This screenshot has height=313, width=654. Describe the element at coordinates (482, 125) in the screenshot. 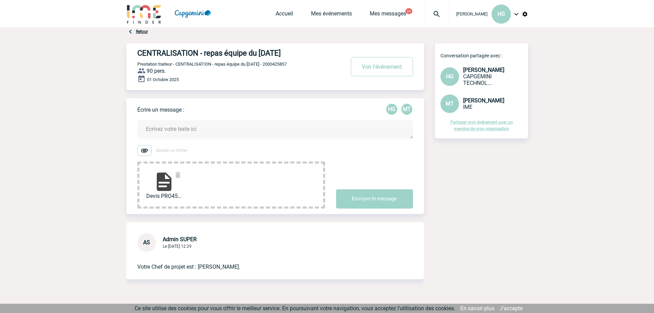

I see `a: Partager mon événement avec un membre de mon organisation` at that location.